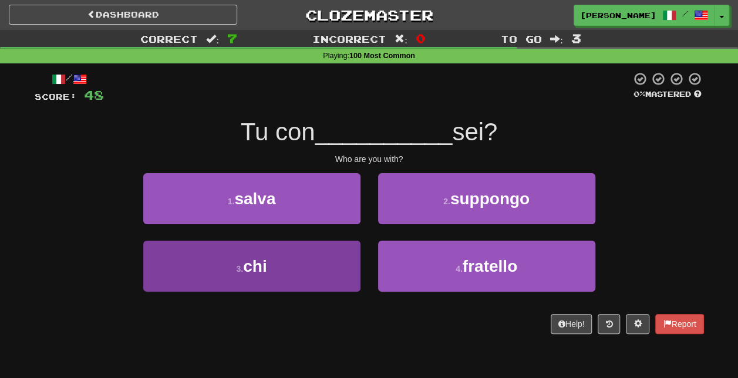 Image resolution: width=738 pixels, height=378 pixels. Describe the element at coordinates (252, 266) in the screenshot. I see `button: 3.chi` at that location.